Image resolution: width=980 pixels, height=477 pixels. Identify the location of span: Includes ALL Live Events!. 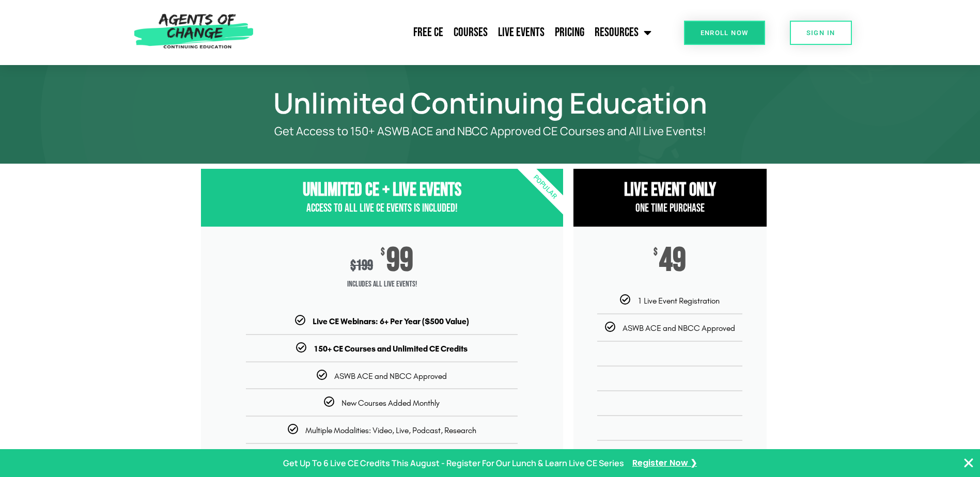
(381, 285).